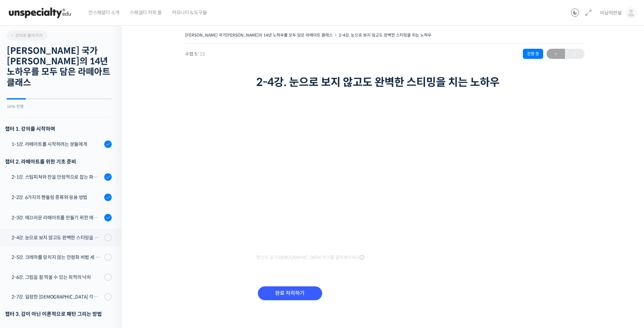 Image resolution: width=644 pixels, height=328 pixels. Describe the element at coordinates (57, 218) in the screenshot. I see `div: 2-3강. 매끄러운 라떼아트를 만들기 위한 에스프레소 추출 방법` at that location.